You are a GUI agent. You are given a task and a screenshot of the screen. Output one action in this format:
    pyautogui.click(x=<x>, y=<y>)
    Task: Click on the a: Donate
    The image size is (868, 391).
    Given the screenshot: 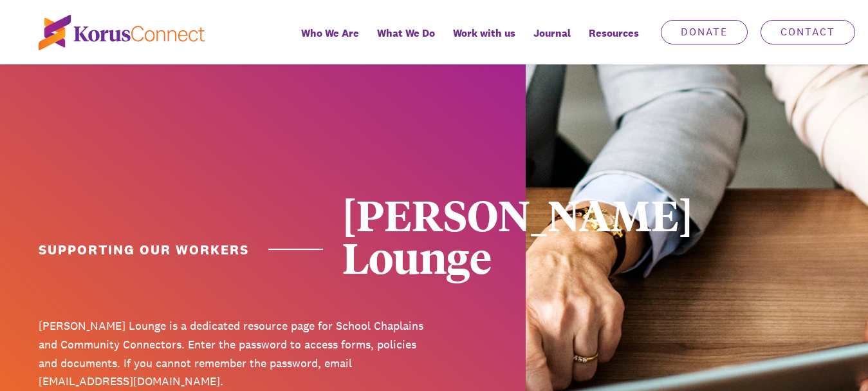 What is the action you would take?
    pyautogui.click(x=704, y=32)
    